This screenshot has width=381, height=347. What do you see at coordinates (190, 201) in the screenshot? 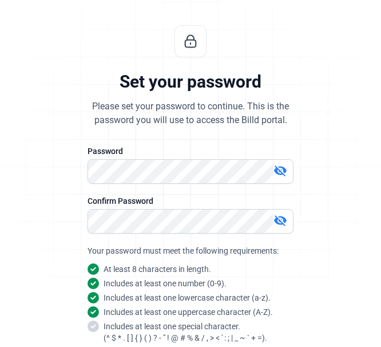
I see `div: Confirm Password` at bounding box center [190, 201].